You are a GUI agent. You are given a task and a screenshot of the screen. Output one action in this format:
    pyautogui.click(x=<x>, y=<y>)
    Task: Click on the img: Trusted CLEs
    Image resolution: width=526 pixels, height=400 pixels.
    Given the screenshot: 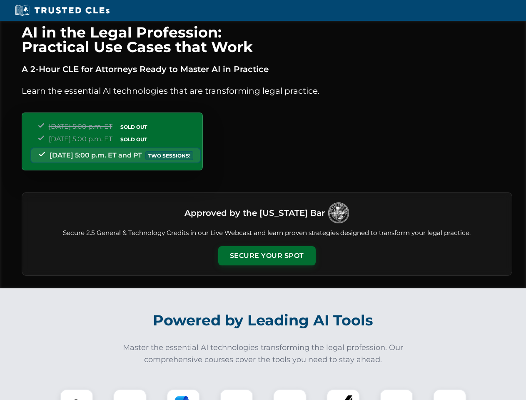 What is the action you would take?
    pyautogui.click(x=62, y=10)
    